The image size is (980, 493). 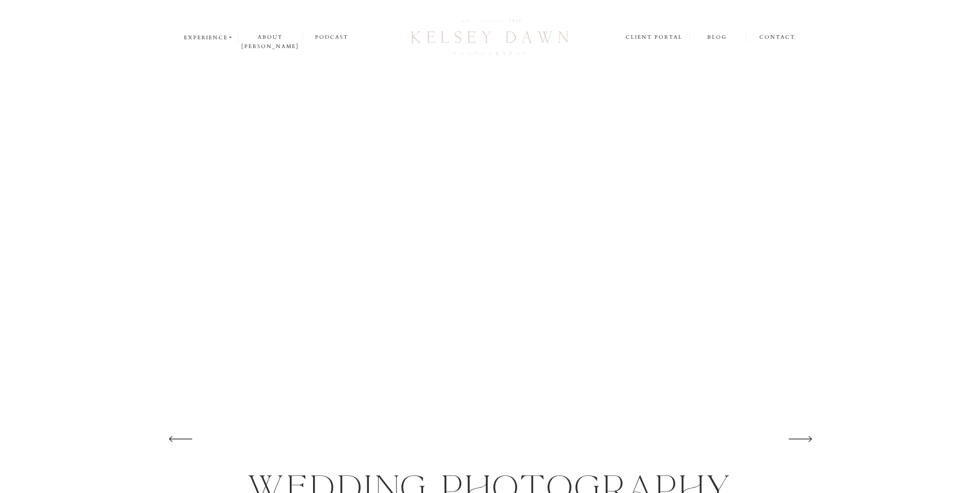 I want to click on nav: contact, so click(x=778, y=37).